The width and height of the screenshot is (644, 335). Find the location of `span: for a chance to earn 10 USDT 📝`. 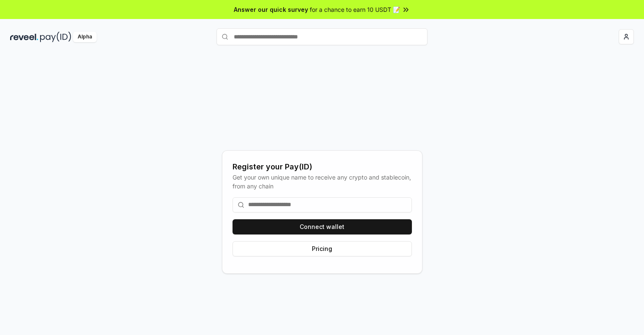

span: for a chance to earn 10 USDT 📝 is located at coordinates (355, 9).